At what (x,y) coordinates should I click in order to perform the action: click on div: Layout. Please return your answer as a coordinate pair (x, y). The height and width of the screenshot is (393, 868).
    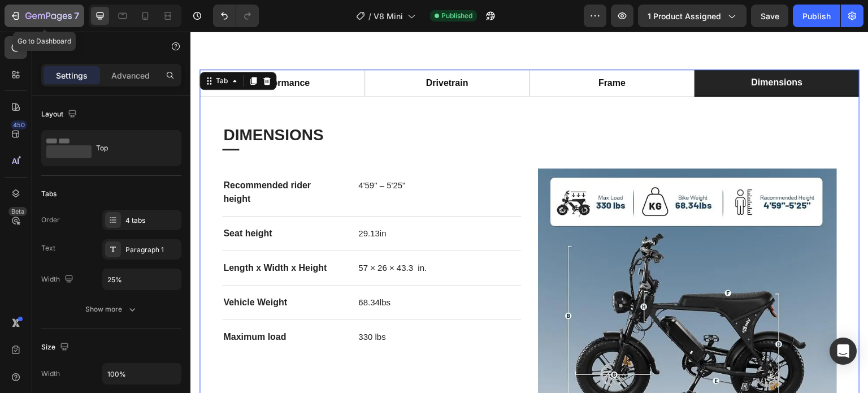
    Looking at the image, I should click on (60, 114).